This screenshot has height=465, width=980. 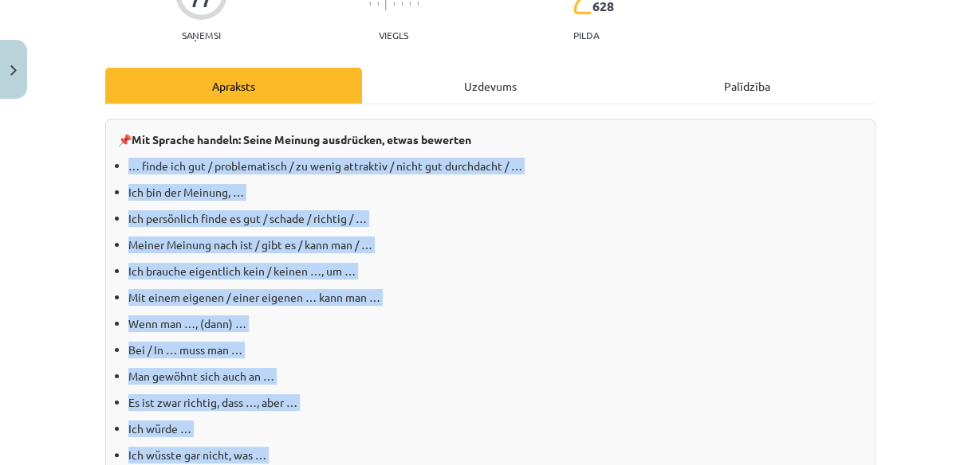 I want to click on p: Ich bin der Meinung, …, so click(x=495, y=192).